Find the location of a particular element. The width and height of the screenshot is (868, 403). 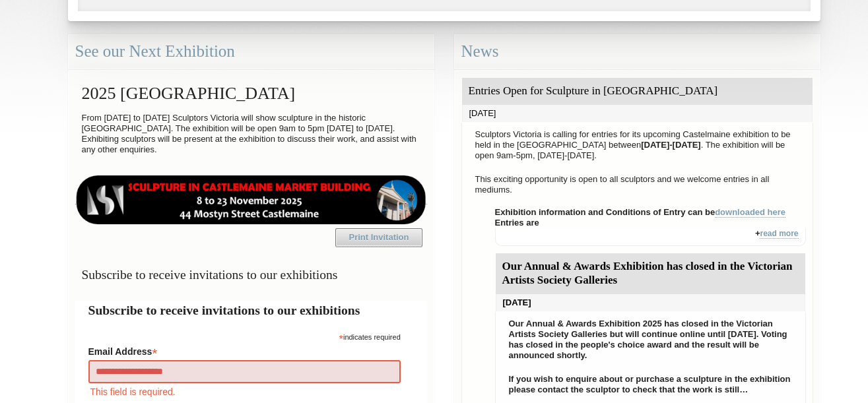

div: Our Annual & Awards Exhibition has closed in the Victorian Artists Society Galleries is located at coordinates (650, 274).